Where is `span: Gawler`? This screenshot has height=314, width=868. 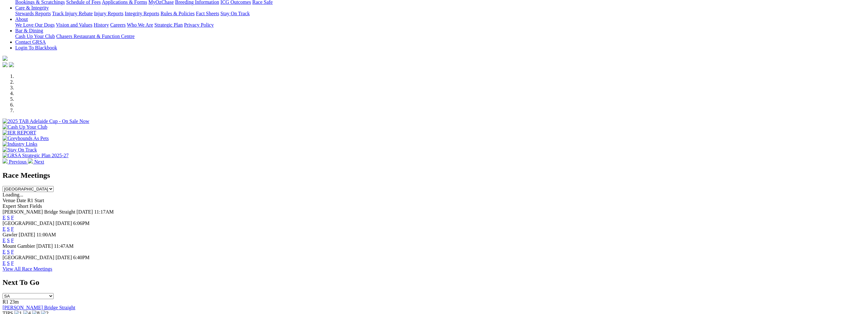
span: Gawler is located at coordinates (10, 235).